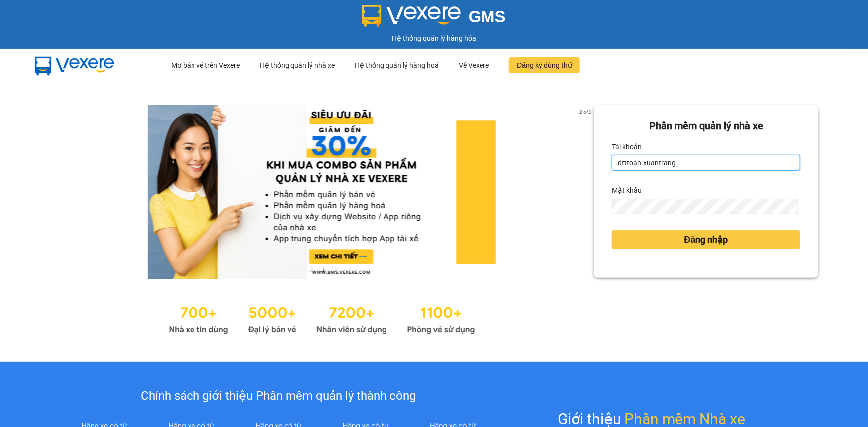  I want to click on div: Hệ thống quản lý nhà xe, so click(297, 65).